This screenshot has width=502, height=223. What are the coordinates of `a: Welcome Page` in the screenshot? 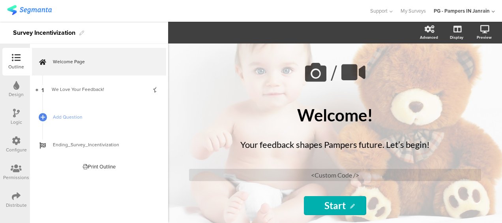 It's located at (99, 62).